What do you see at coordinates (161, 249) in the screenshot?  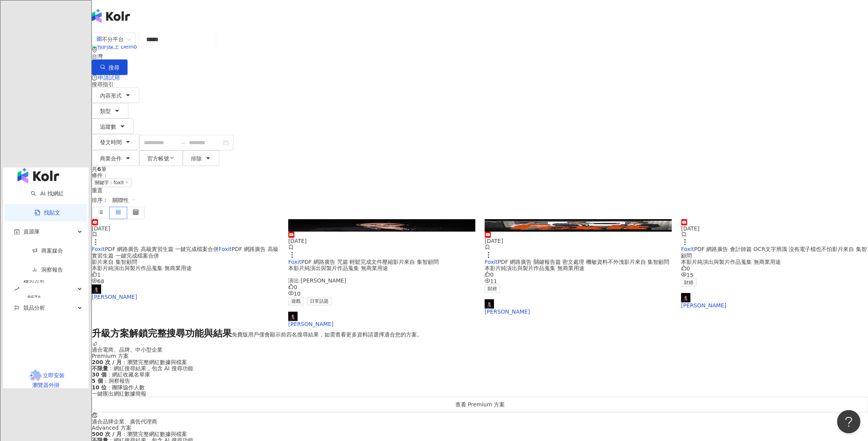 I see `span: PDF 網路廣告 高級實習生篇 一鍵完成檔案合併` at bounding box center [161, 249].